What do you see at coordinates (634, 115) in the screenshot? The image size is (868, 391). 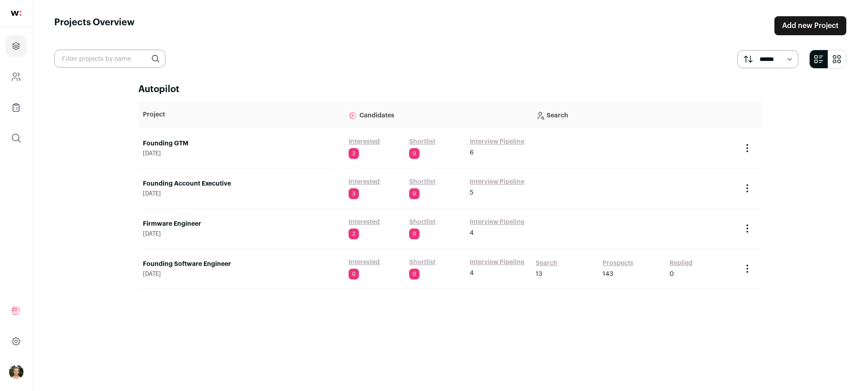 I see `p: Search` at bounding box center [634, 115].